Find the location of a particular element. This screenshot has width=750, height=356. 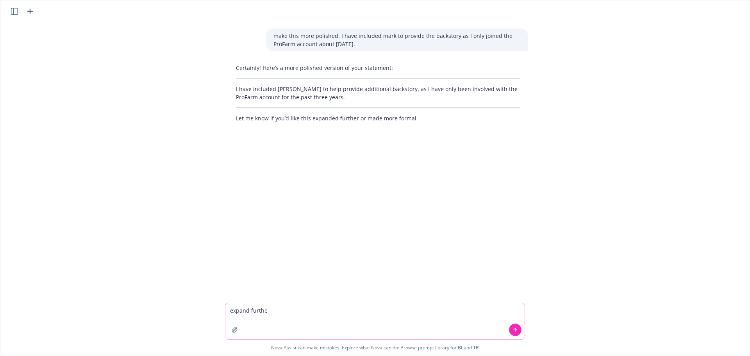

textarea: expand furth is located at coordinates (375, 321).